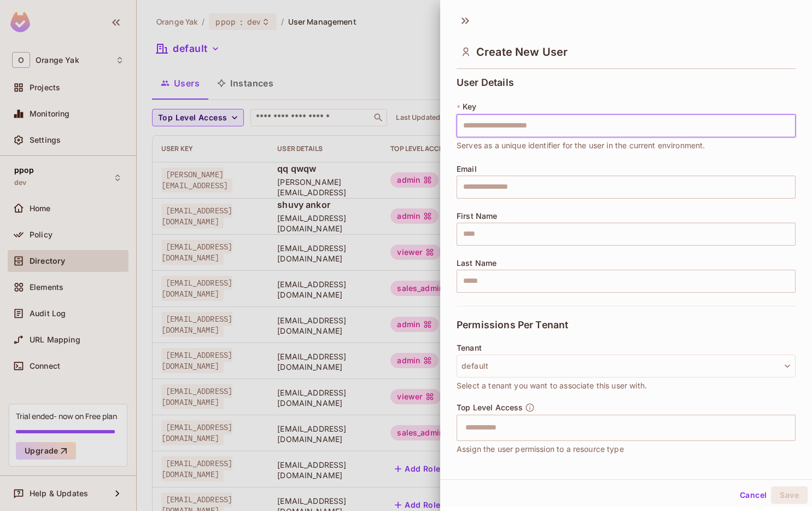 The height and width of the screenshot is (511, 812). I want to click on span: Email, so click(466, 169).